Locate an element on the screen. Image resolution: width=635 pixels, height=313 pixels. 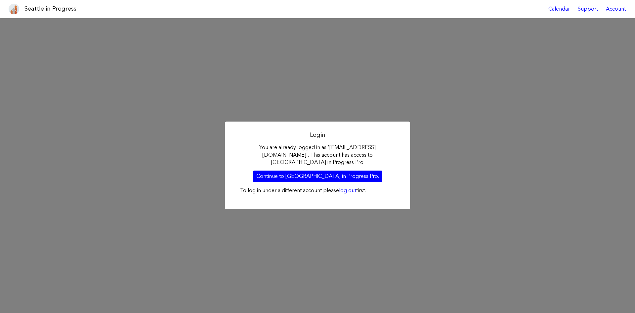
h2: Login is located at coordinates (318, 135).